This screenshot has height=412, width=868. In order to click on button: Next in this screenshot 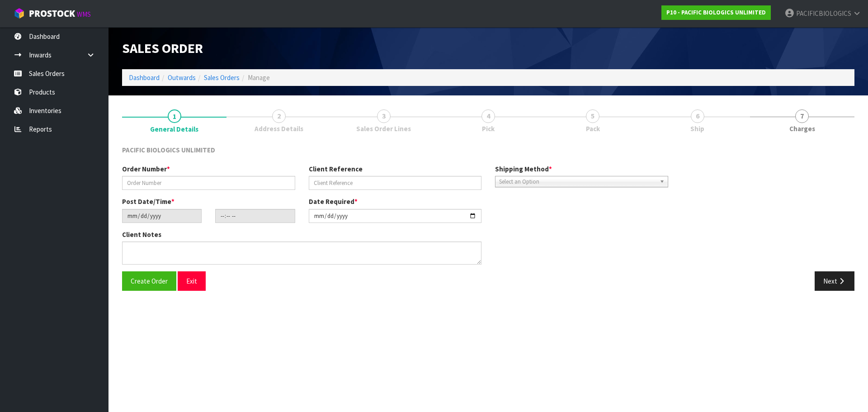, I will do `click(834, 281)`.